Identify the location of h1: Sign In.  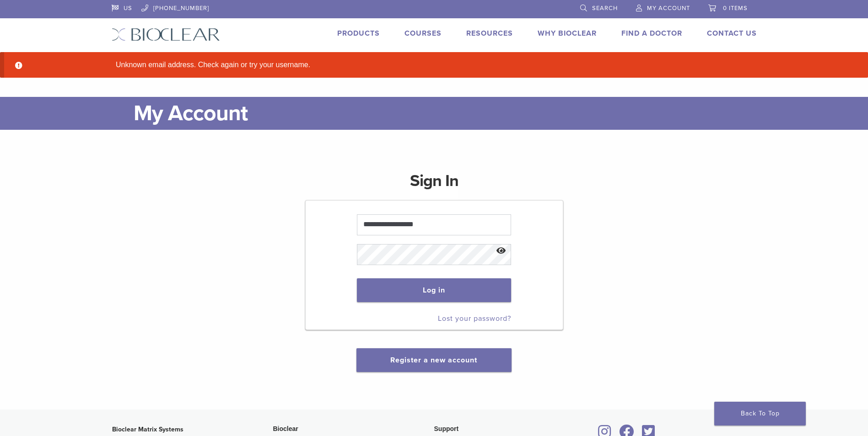
(434, 184).